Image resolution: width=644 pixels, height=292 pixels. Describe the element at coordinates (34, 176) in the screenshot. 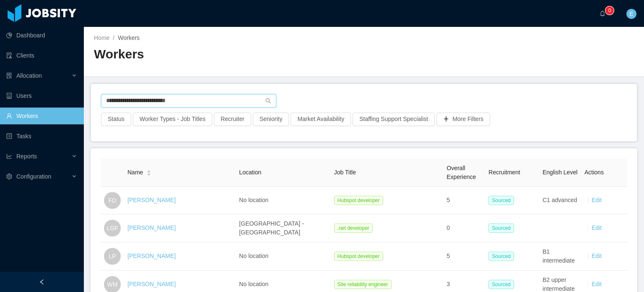

I see `span: Configuration` at that location.